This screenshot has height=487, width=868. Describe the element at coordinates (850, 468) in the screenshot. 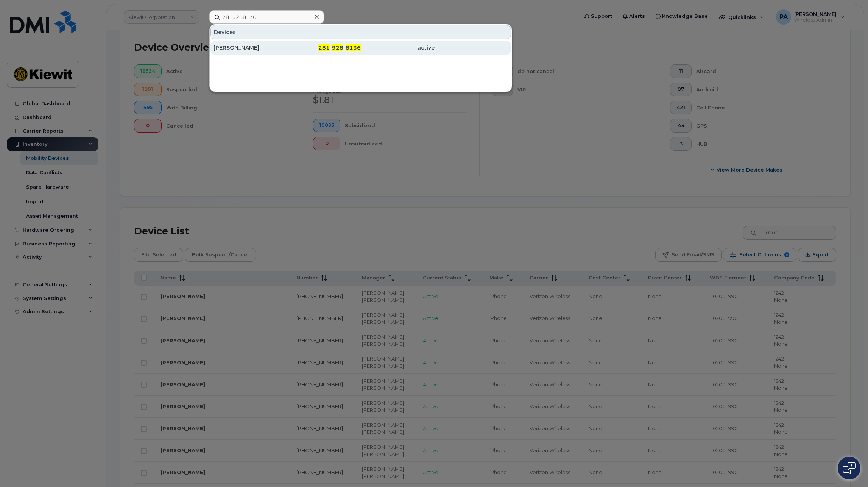

I see `img: Open chat` at that location.